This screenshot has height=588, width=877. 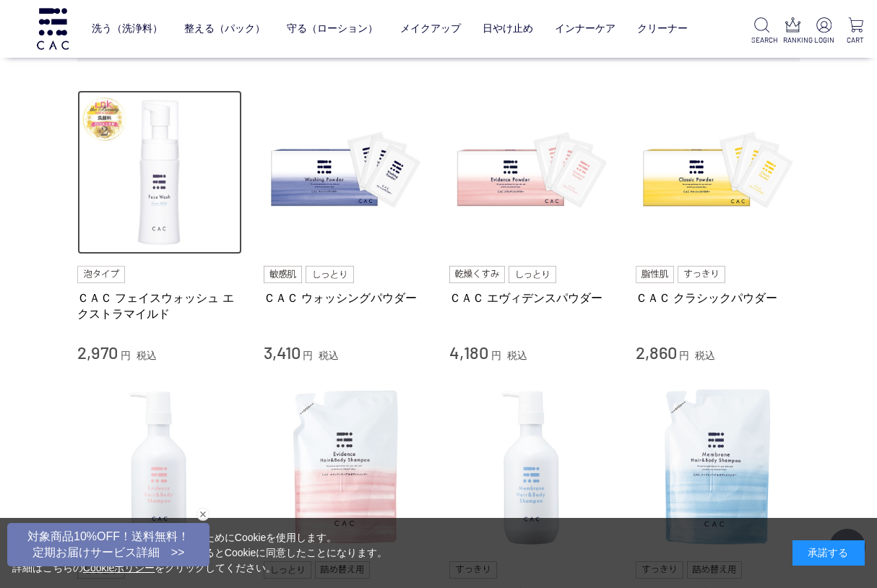 I want to click on a: SEARCH, so click(x=762, y=31).